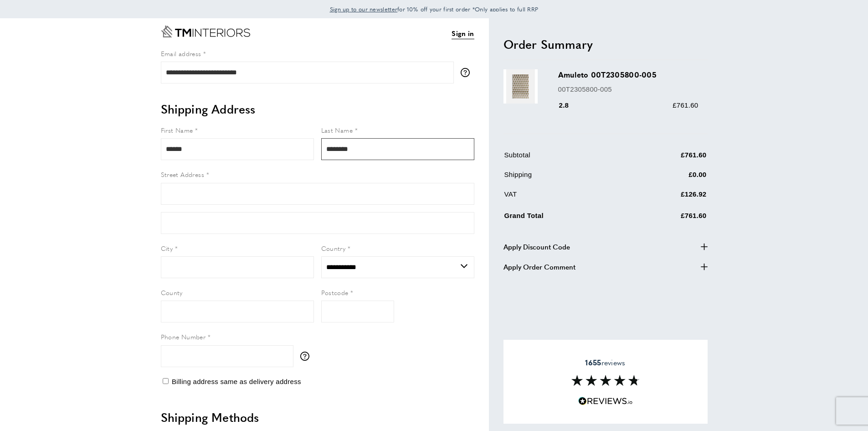  Describe the element at coordinates (606, 44) in the screenshot. I see `h2: Order Summary` at that location.